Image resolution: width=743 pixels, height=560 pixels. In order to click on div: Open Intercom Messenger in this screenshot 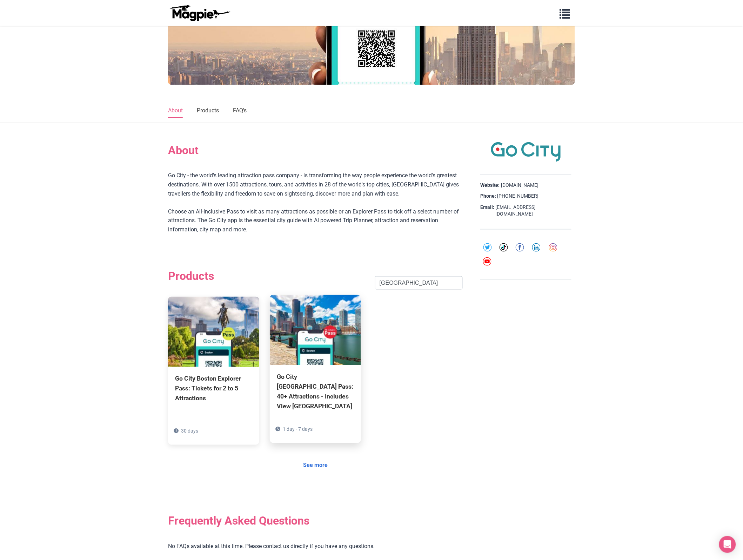, I will do `click(727, 544)`.